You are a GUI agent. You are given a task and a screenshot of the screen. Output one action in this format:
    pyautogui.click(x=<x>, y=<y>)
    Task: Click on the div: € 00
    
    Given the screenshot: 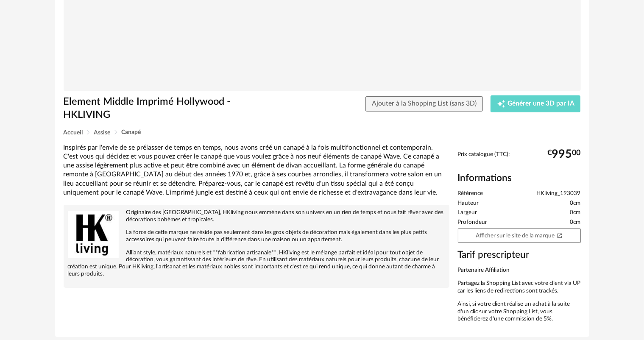 What is the action you would take?
    pyautogui.click(x=564, y=154)
    